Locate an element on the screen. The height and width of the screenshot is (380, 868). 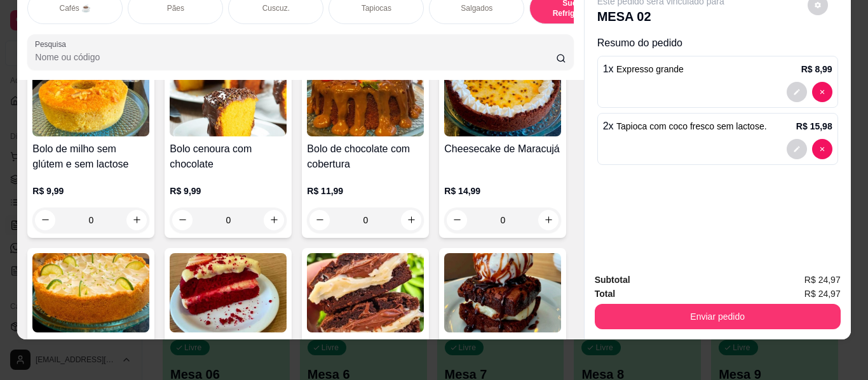
strong: Total is located at coordinates (605, 294).